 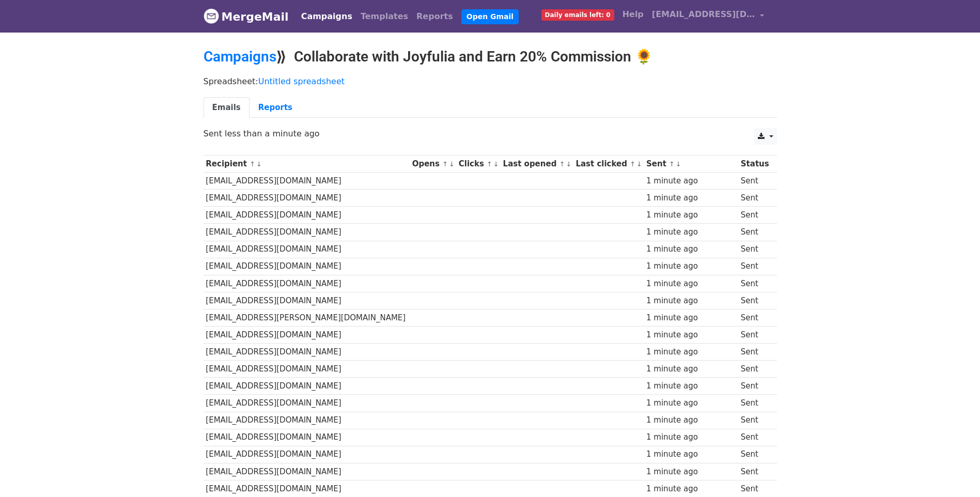 I want to click on p: Spreadsheet:, so click(x=490, y=81).